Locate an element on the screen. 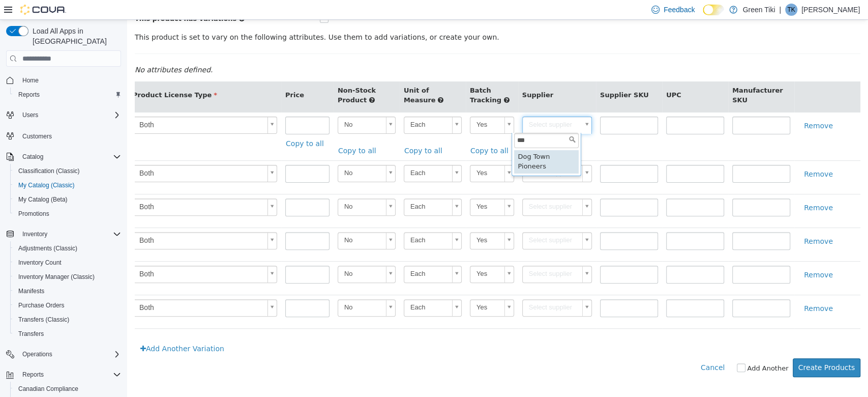  a: Home is located at coordinates (31, 80).